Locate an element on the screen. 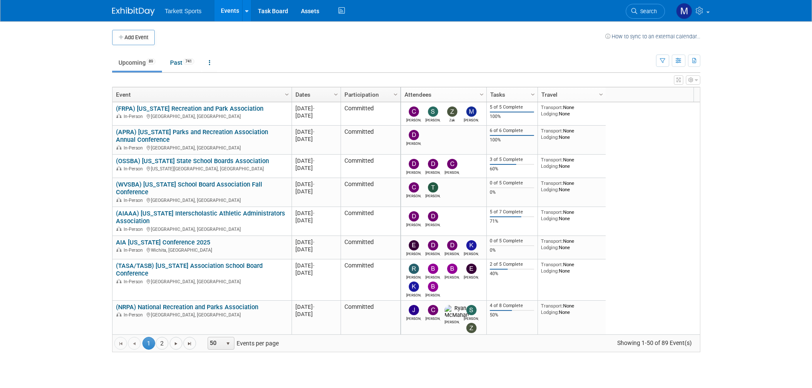  img: Bryan Cox is located at coordinates (452, 269).